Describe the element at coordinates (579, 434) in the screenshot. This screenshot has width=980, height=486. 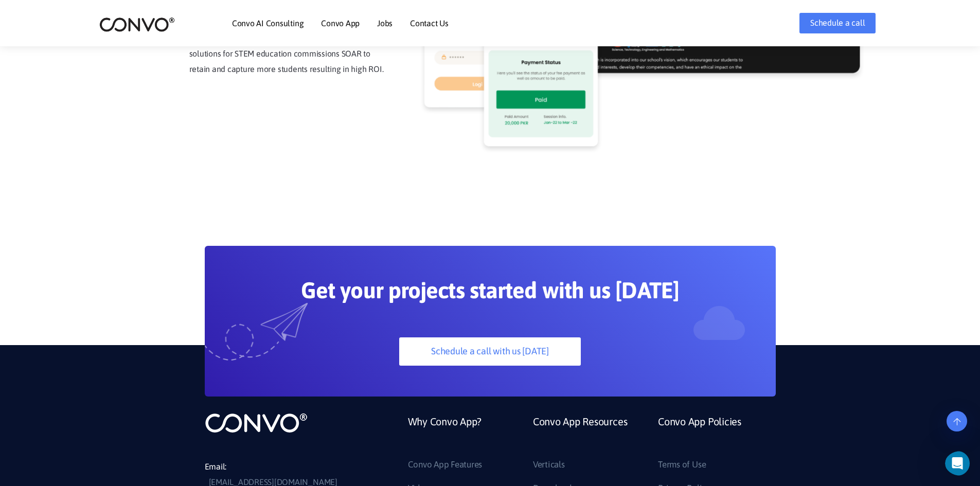
I see `a: Convo App Resources` at that location.